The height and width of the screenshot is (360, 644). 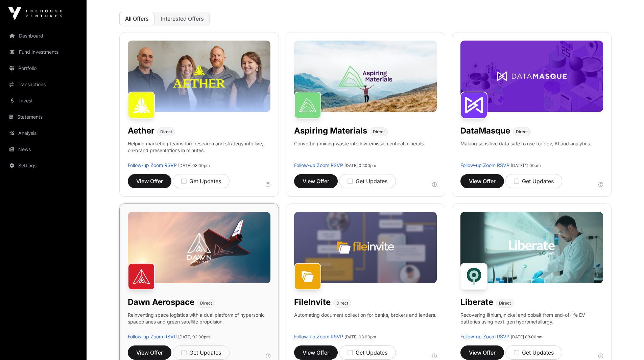 What do you see at coordinates (141, 105) in the screenshot?
I see `img: Aether` at bounding box center [141, 105].